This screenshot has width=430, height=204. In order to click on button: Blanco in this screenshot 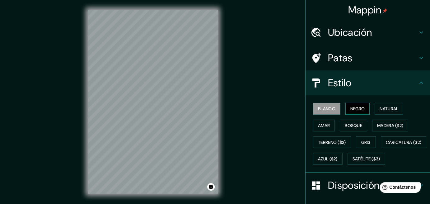, I will do `click(327, 109)`.